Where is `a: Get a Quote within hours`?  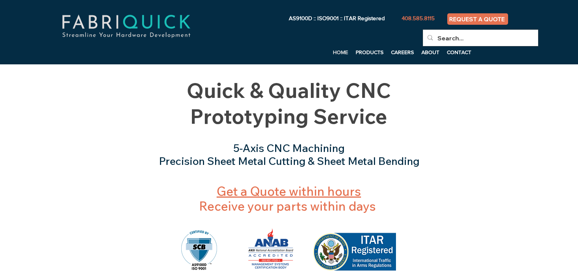 a: Get a Quote within hours is located at coordinates (289, 191).